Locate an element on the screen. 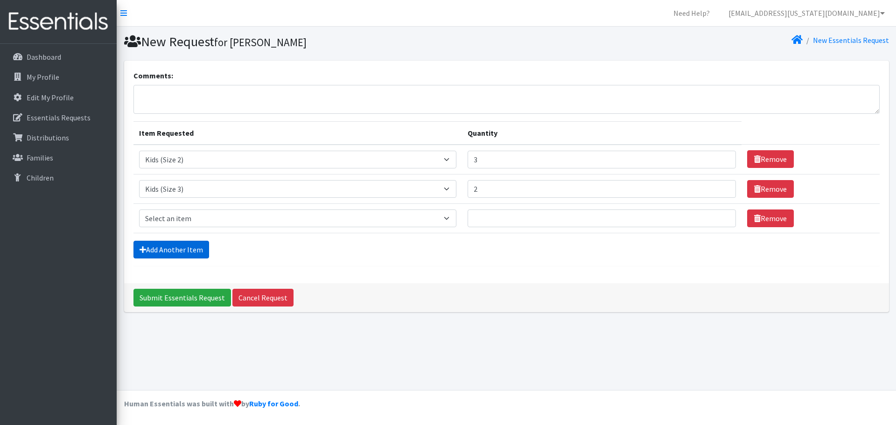 The height and width of the screenshot is (425, 896). a: New Essentials Request is located at coordinates (850, 40).